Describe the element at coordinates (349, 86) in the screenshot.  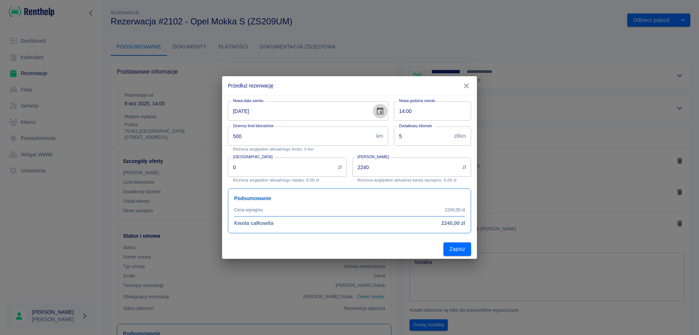
I see `h2: Przedłuż rezerwację` at that location.